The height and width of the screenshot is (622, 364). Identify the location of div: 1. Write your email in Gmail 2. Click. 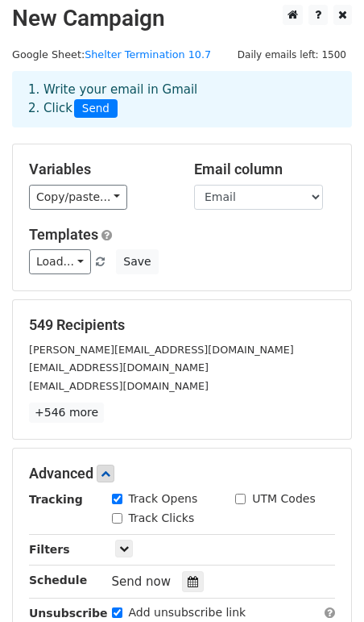
(182, 99).